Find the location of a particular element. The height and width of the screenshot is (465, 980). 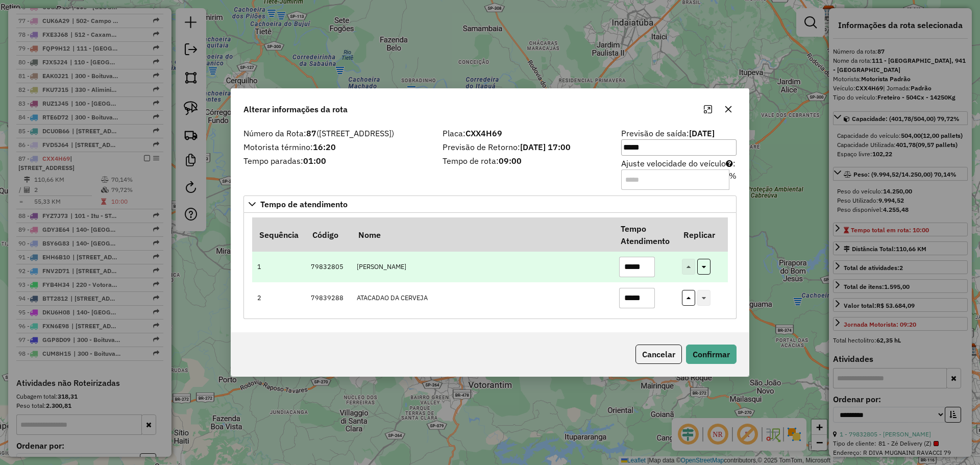

input: Ajuste velocidade do veículo:% is located at coordinates (675, 180).